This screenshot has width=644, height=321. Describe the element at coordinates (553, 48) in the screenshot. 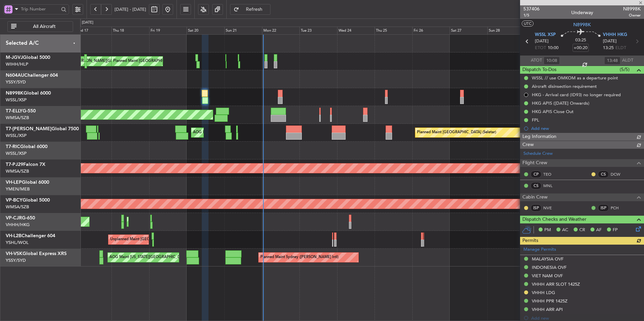

I see `span: 10:00` at that location.